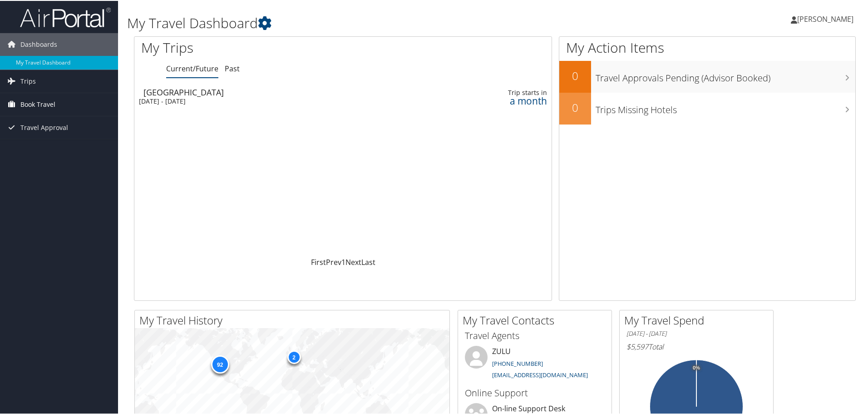 This screenshot has height=414, width=868. I want to click on span: Book Travel, so click(37, 104).